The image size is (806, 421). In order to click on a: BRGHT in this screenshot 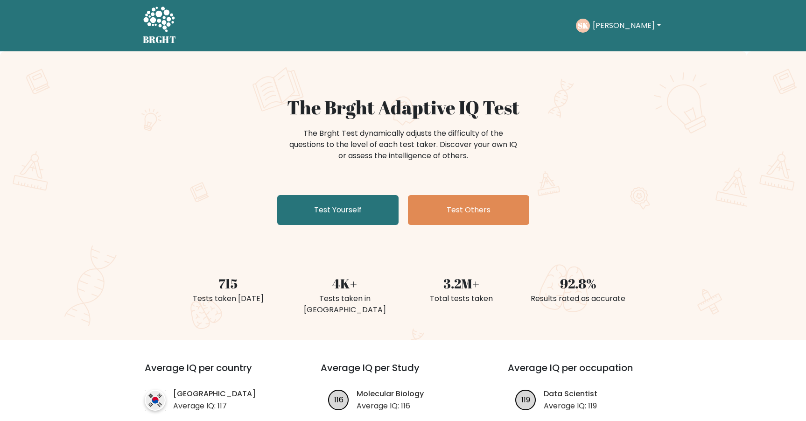, I will do `click(160, 26)`.